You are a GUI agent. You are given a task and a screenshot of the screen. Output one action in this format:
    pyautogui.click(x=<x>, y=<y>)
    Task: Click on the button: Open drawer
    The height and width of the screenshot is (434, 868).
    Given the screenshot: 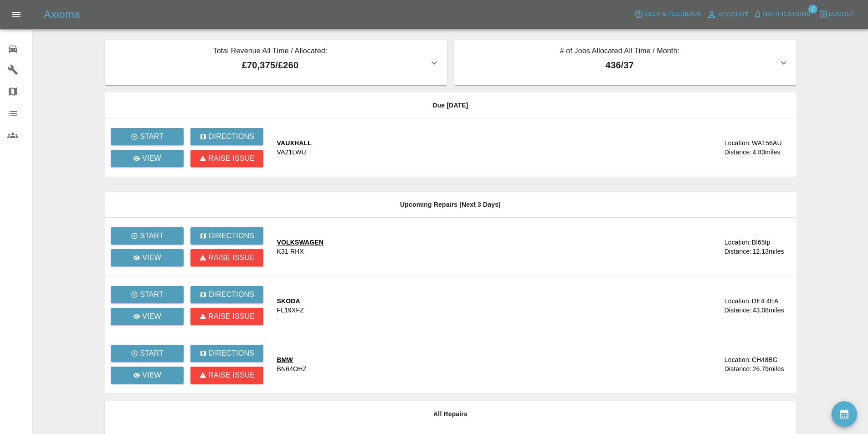 What is the action you would take?
    pyautogui.click(x=17, y=14)
    